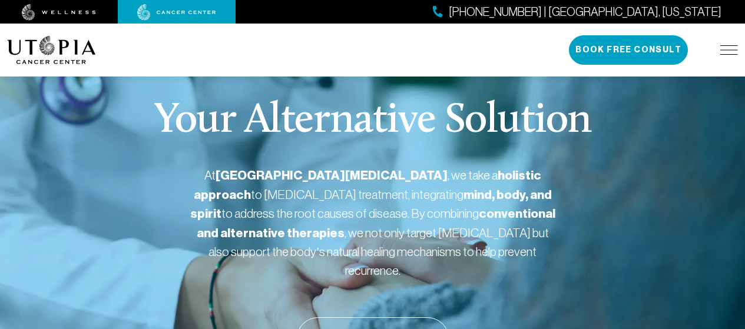  What do you see at coordinates (177, 12) in the screenshot?
I see `img: cancer center` at bounding box center [177, 12].